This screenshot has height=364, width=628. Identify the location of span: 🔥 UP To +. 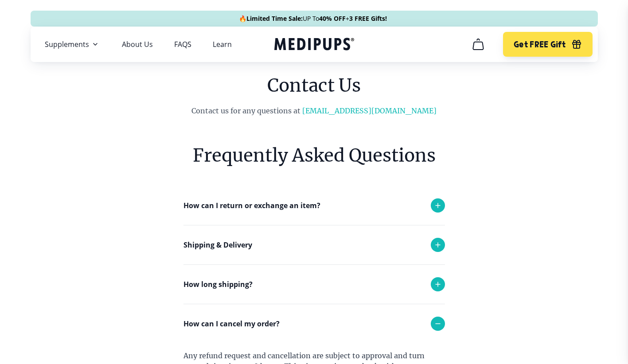
(313, 19).